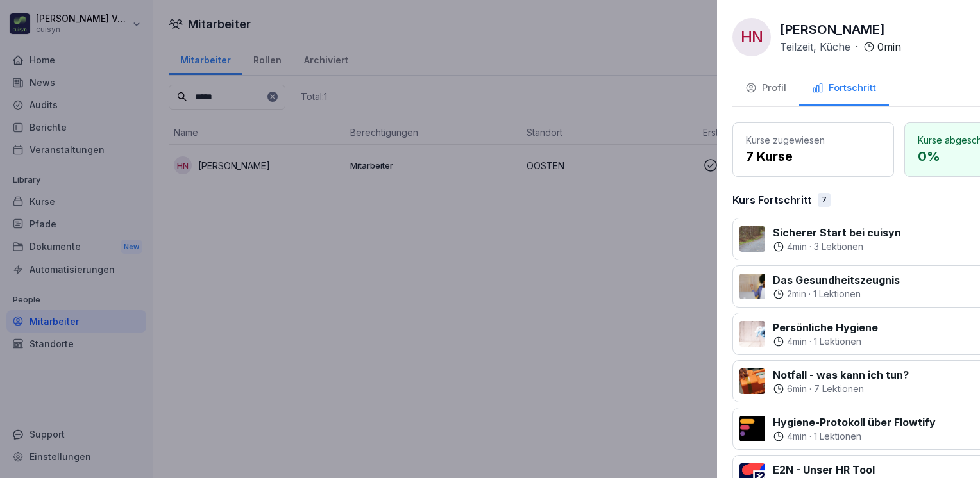 The height and width of the screenshot is (478, 980). Describe the element at coordinates (824, 200) in the screenshot. I see `div: 7` at that location.